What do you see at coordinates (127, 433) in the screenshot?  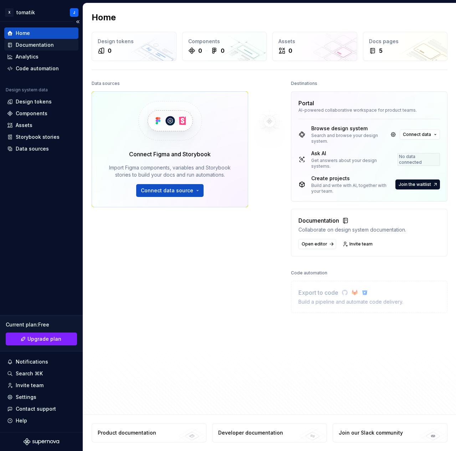 I see `div: Product documentation` at bounding box center [127, 433].